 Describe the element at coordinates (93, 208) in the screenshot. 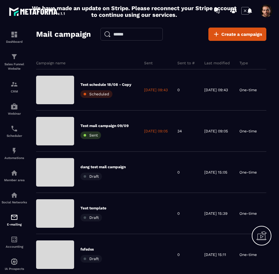

I see `p: Test template` at that location.